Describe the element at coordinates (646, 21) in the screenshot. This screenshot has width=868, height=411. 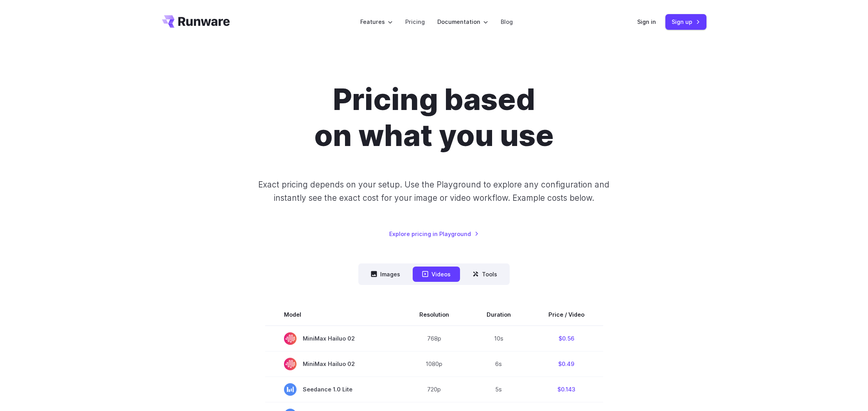
I see `a: Sign in` at that location.